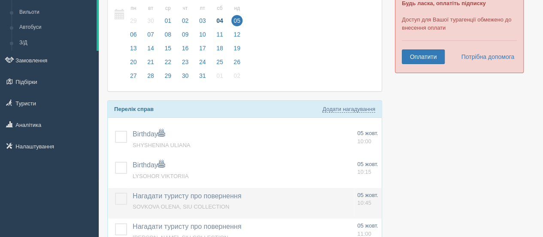 This screenshot has width=543, height=237. Describe the element at coordinates (134, 62) in the screenshot. I see `span: 20` at that location.